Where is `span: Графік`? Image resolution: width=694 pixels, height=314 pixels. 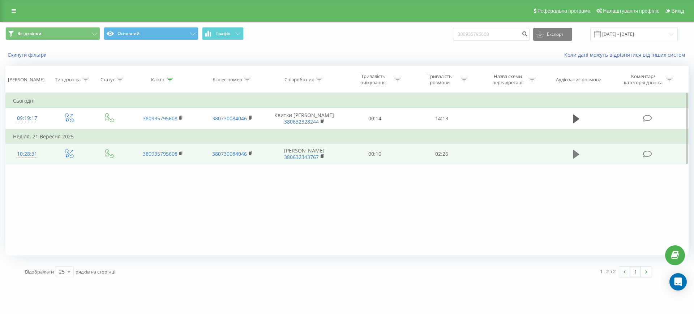
span: Графік is located at coordinates (223, 34).